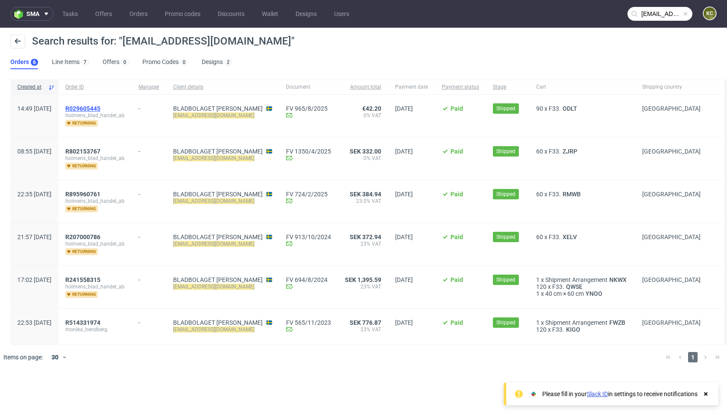  Describe the element at coordinates (54, 357) in the screenshot. I see `div: 30` at that location.